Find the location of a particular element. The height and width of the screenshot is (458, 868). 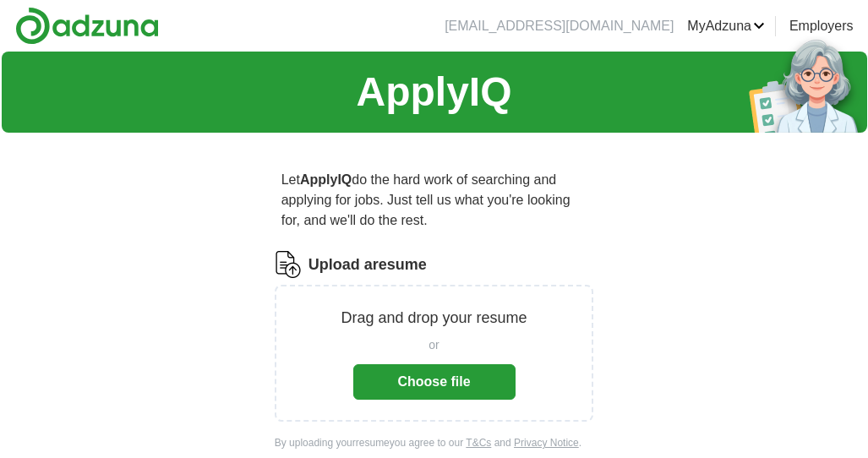

div: By uploading your resume you agree to our and . is located at coordinates (434, 443).